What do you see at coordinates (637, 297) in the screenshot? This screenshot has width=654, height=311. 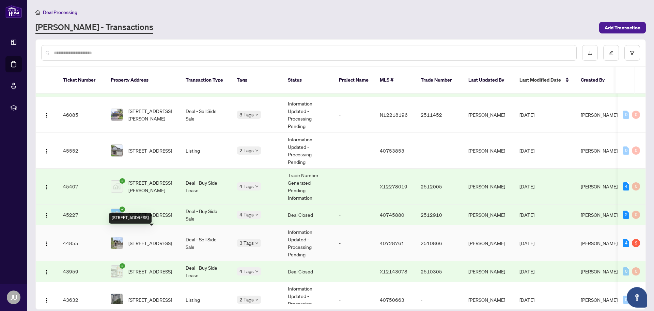 I see `button: Open asap` at bounding box center [637, 297].